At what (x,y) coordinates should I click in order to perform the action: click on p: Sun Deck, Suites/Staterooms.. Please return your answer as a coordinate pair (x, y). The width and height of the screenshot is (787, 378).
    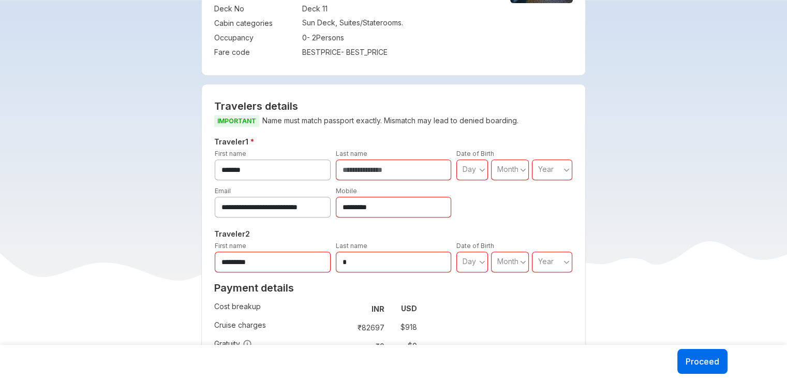
    Looking at the image, I should click on (397, 22).